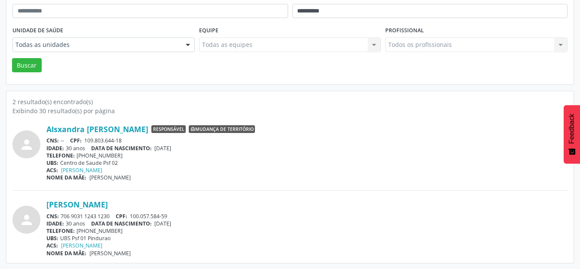  I want to click on div: Exibindo 30 resultado(s) por página, so click(290, 110).